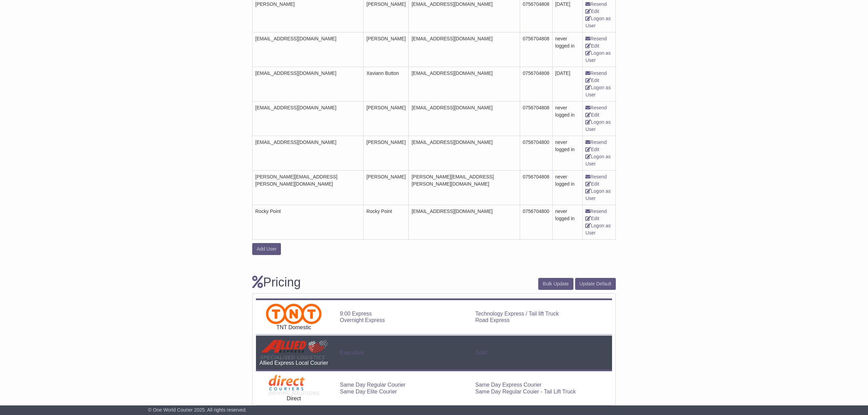  Describe the element at coordinates (293, 398) in the screenshot. I see `div: Direct` at that location.